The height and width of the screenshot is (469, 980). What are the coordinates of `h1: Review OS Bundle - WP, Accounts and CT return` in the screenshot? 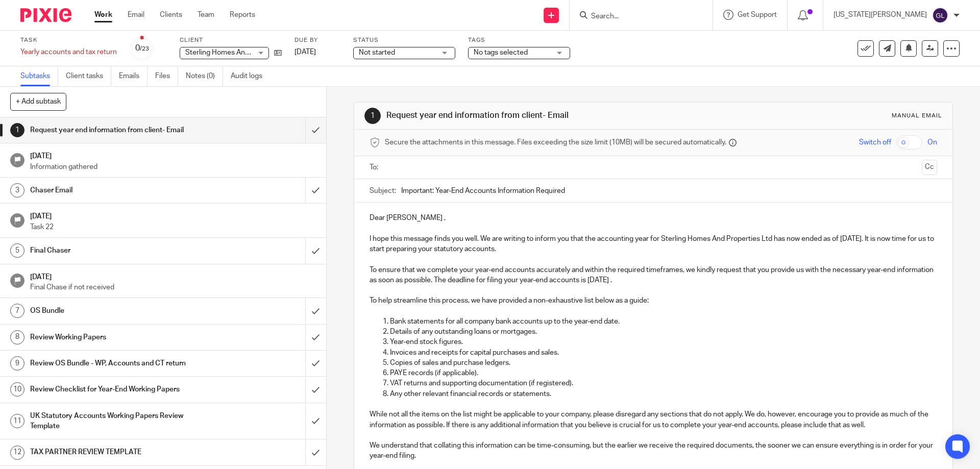 It's located at (119, 364).